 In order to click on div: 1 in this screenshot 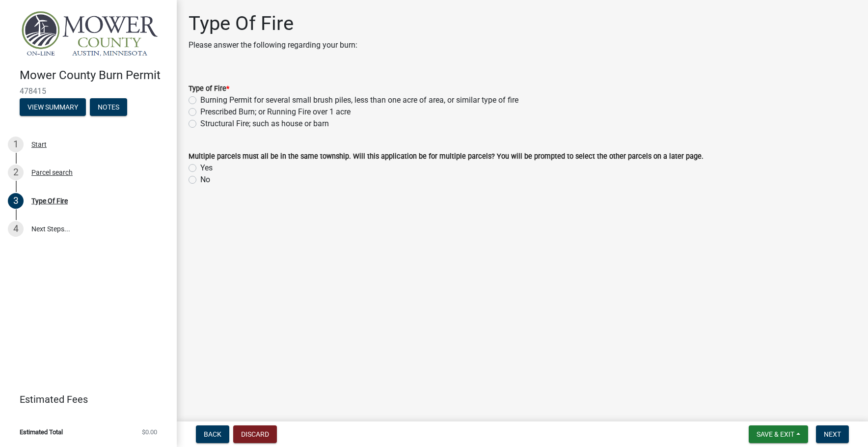, I will do `click(16, 144)`.